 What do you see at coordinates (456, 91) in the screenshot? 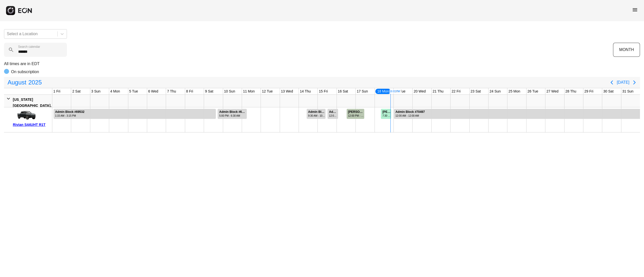
I see `div: 22 Fri` at bounding box center [456, 91].